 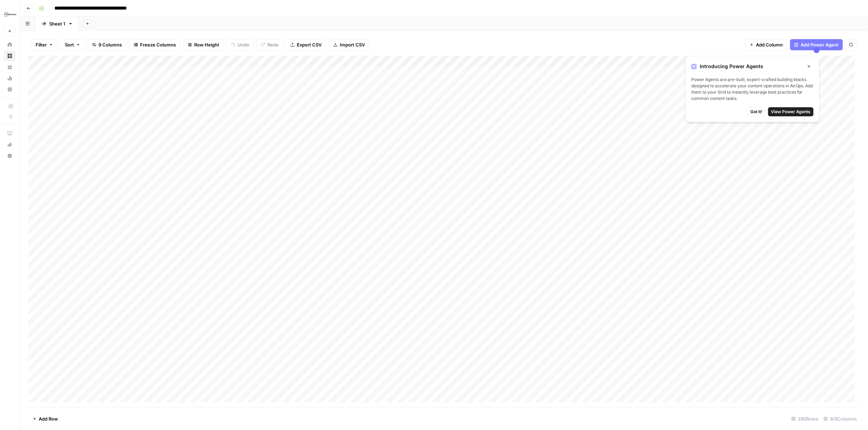 What do you see at coordinates (10, 156) in the screenshot?
I see `button: Help + Support` at bounding box center [10, 156].